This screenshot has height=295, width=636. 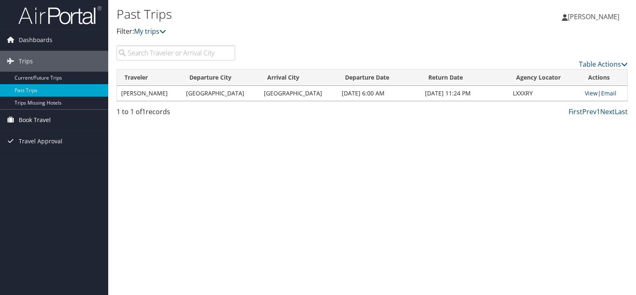 I want to click on a: Email, so click(x=609, y=93).